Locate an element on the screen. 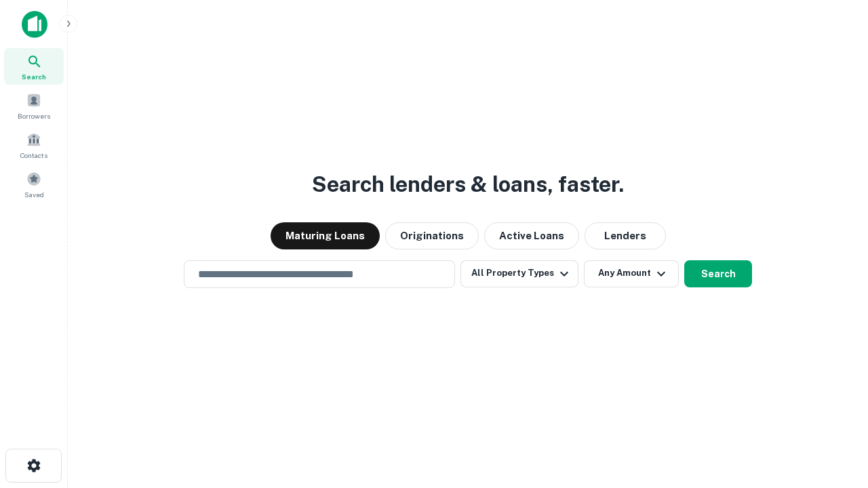  h3: Search lenders & loans, faster. is located at coordinates (468, 184).